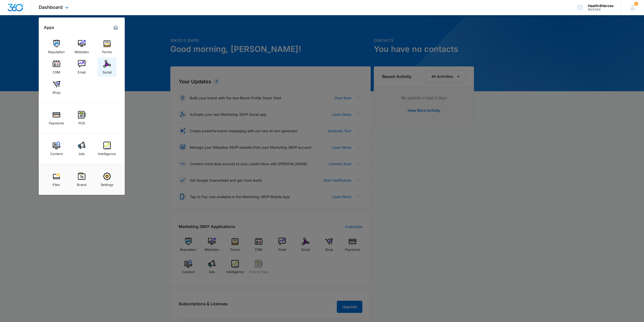 The image size is (644, 322). What do you see at coordinates (82, 47) in the screenshot?
I see `a: Websites` at bounding box center [82, 47].